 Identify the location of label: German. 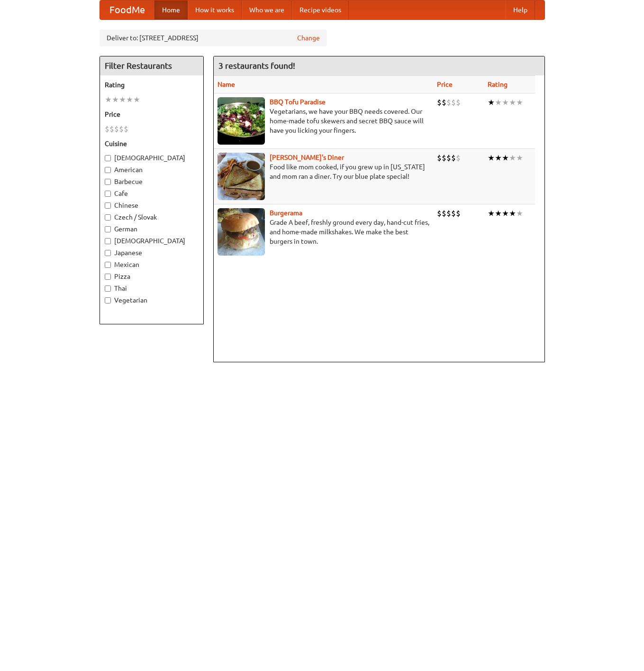
(151, 229).